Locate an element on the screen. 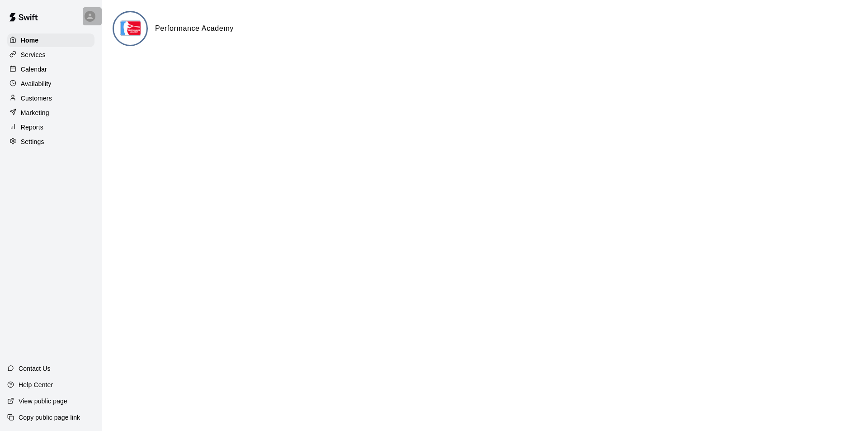  a: Home is located at coordinates (51, 40).